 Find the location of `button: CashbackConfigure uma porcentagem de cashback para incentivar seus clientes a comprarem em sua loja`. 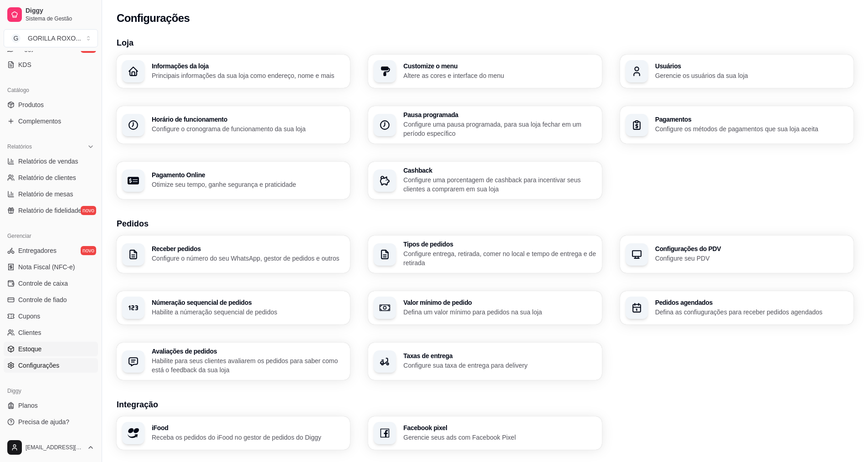

button: CashbackConfigure uma porcentagem de cashback para incentivar seus clientes a comprarem em sua loja is located at coordinates (484, 180).